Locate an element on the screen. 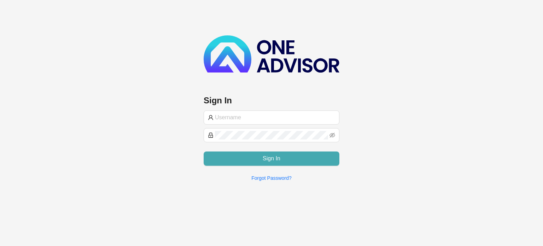  span: user is located at coordinates (211, 117).